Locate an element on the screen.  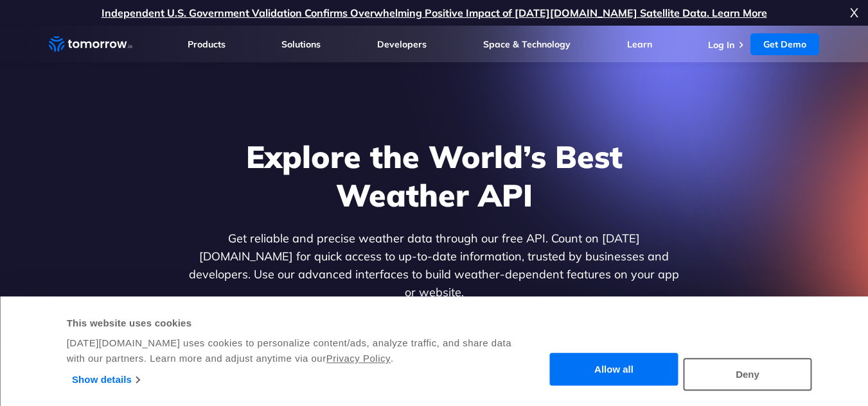
button: Allow all is located at coordinates (615, 370).